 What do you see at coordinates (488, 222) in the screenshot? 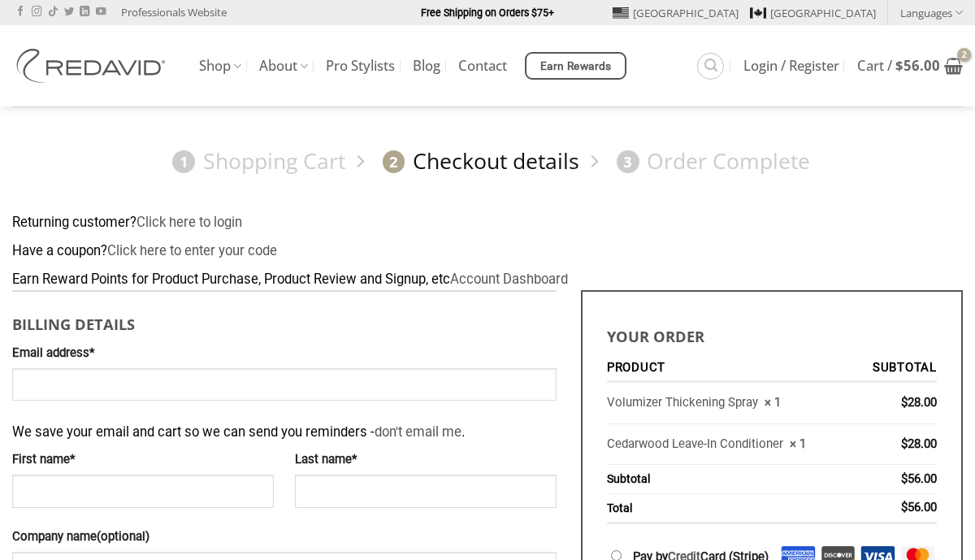
I see `div: Returning customer?` at bounding box center [488, 222].